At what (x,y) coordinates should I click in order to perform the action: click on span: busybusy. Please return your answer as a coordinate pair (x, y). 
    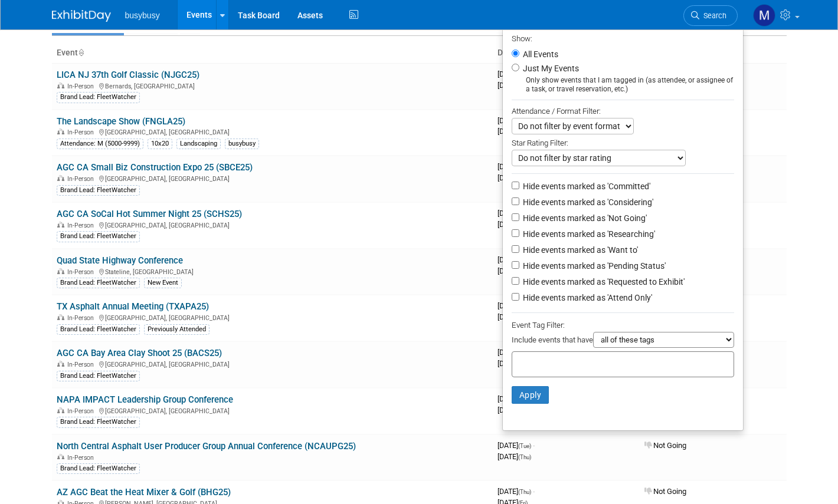
    Looking at the image, I should click on (142, 15).